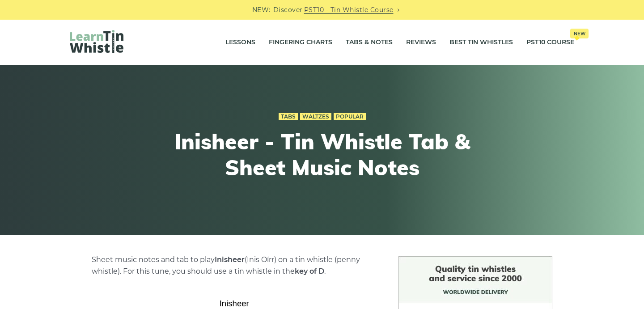 The width and height of the screenshot is (644, 309). Describe the element at coordinates (482, 42) in the screenshot. I see `a: Best Tin Whistles` at that location.